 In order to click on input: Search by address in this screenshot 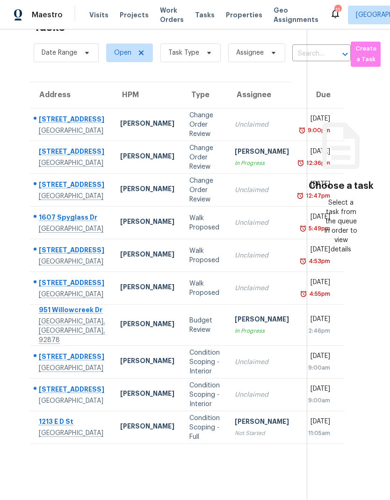, I will do `click(308, 54)`.